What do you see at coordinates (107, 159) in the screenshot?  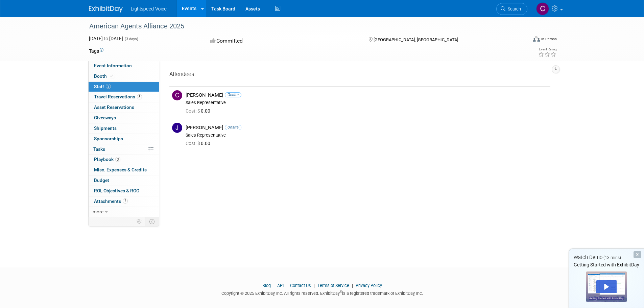 I see `span: Playbook` at bounding box center [107, 159].